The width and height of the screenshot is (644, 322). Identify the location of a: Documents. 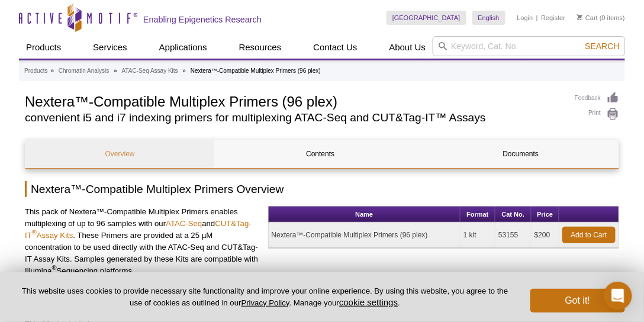
(520, 154).